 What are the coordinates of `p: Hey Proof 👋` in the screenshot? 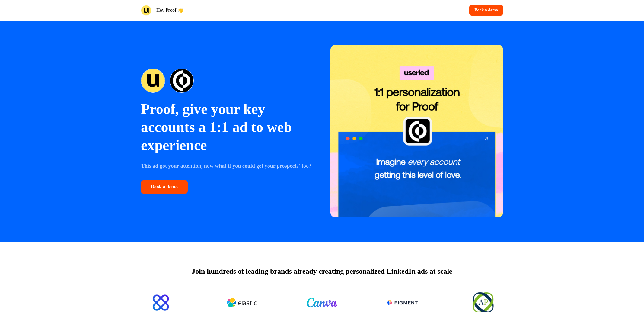 It's located at (170, 11).